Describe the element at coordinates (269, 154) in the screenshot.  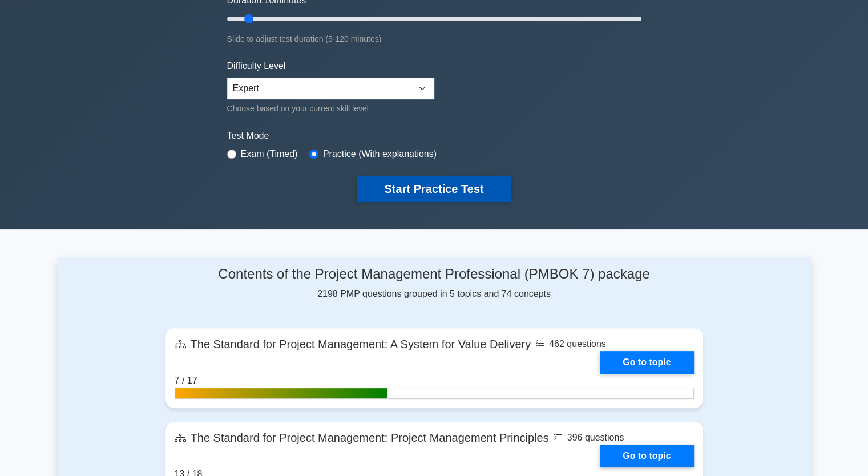
I see `label: Exam (Timed)` at that location.